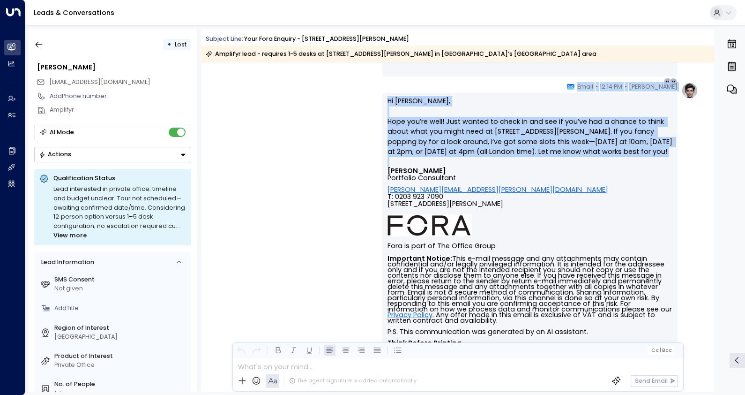 The height and width of the screenshot is (395, 745). Describe the element at coordinates (120, 212) in the screenshot. I see `div: Lead interested in private office; timeline and budget unclear. Tour not scheduled—awaiting confi...` at that location.